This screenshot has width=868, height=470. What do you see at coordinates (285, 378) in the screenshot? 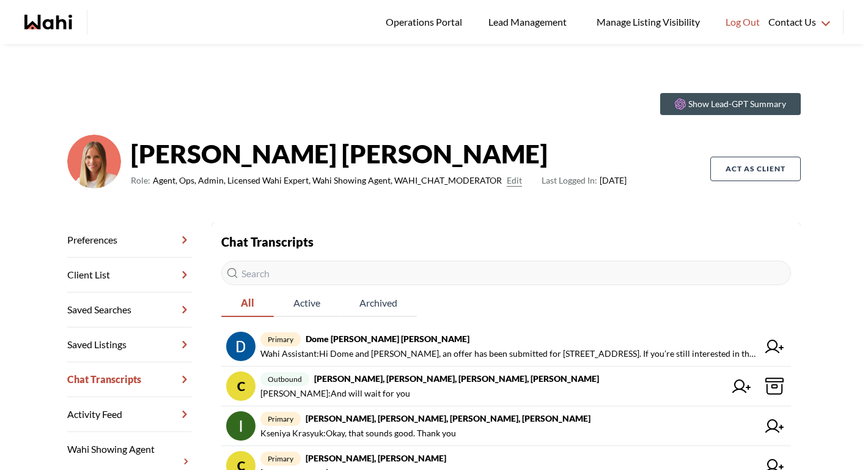
I see `span: outbound` at bounding box center [285, 378].